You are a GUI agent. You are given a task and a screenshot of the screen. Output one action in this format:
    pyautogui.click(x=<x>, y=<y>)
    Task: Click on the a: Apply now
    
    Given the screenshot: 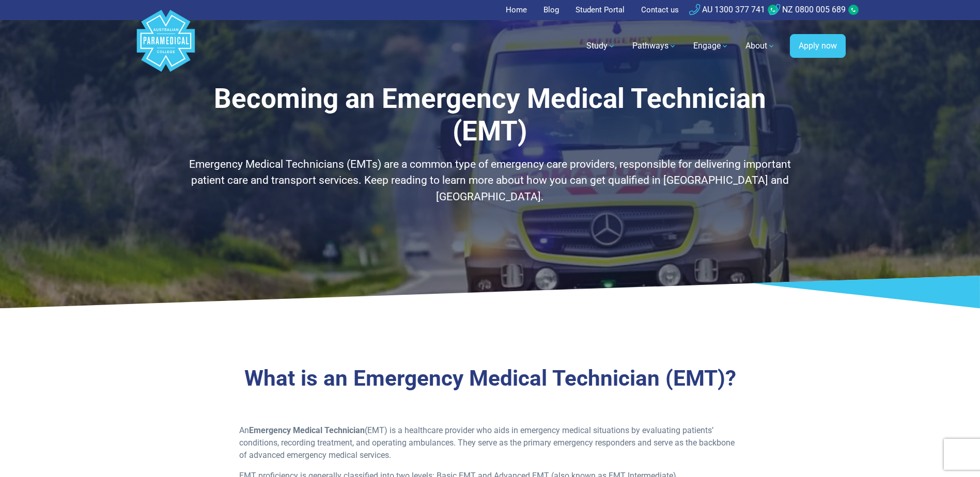 What is the action you would take?
    pyautogui.click(x=817, y=46)
    